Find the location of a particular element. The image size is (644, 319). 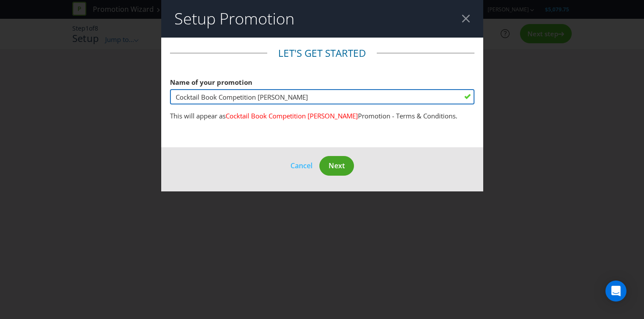

div: Open Intercom Messenger is located at coordinates (616, 291).